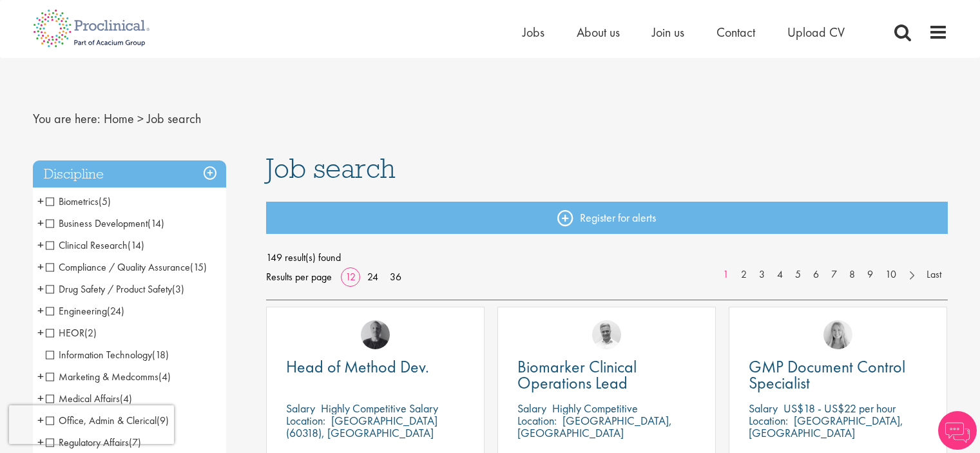  Describe the element at coordinates (743, 274) in the screenshot. I see `a: 2` at that location.